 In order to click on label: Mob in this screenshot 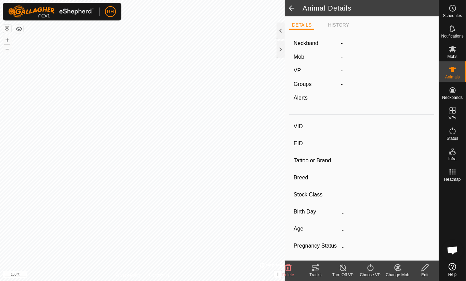, I will do `click(299, 57)`.